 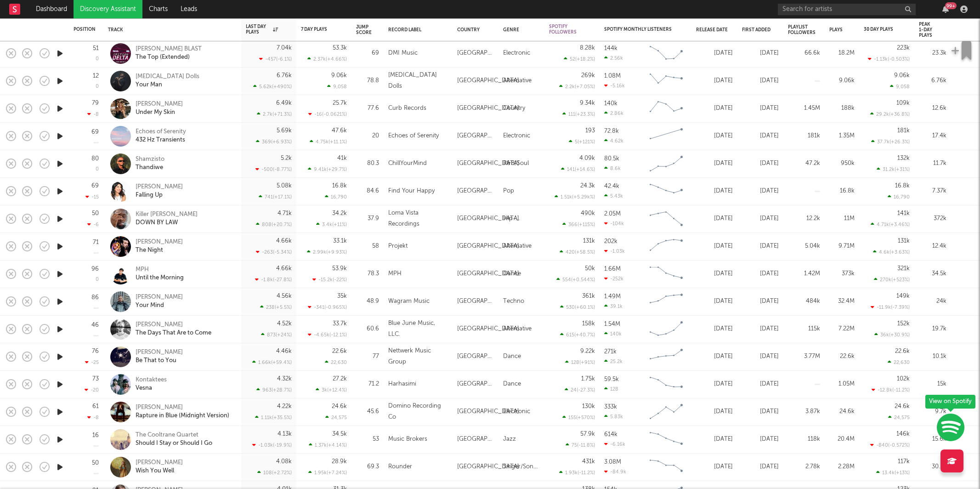 I want to click on div: Hip-Hop/Rap, so click(x=521, y=219).